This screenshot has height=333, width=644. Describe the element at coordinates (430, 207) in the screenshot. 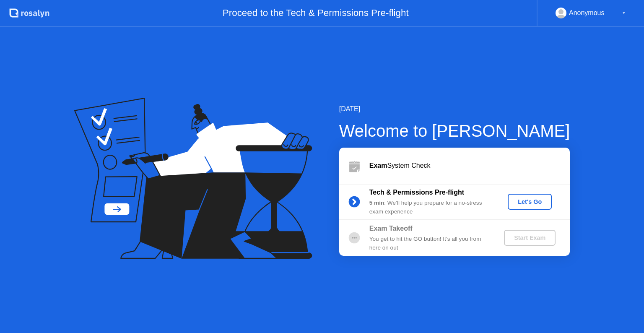

I see `div: : We’ll help you prepare for a no-stress exam experience` at that location.